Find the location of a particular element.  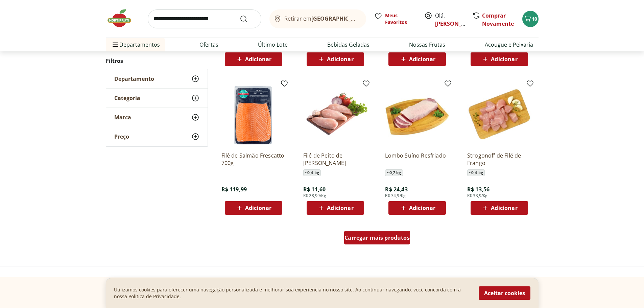

span: R$ 11,60 is located at coordinates (314, 189).